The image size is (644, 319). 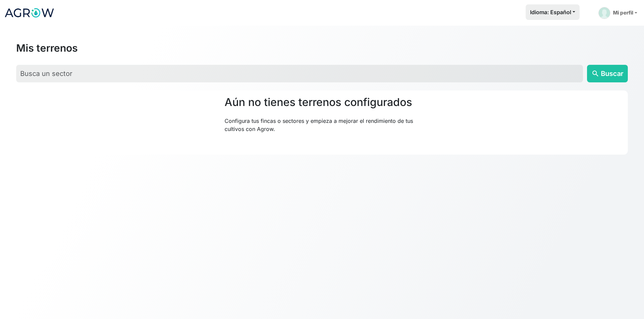 I want to click on span: Buscar, so click(x=612, y=73).